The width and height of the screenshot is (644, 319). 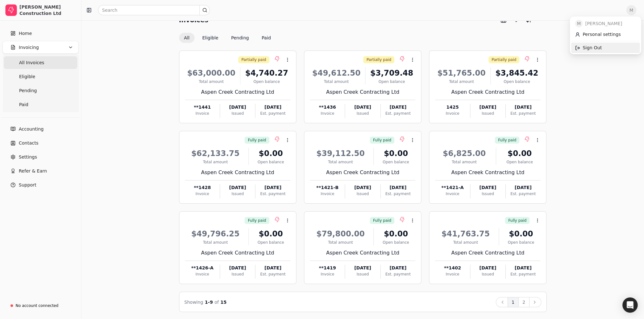 I want to click on div: $39,112.50, so click(x=341, y=154).